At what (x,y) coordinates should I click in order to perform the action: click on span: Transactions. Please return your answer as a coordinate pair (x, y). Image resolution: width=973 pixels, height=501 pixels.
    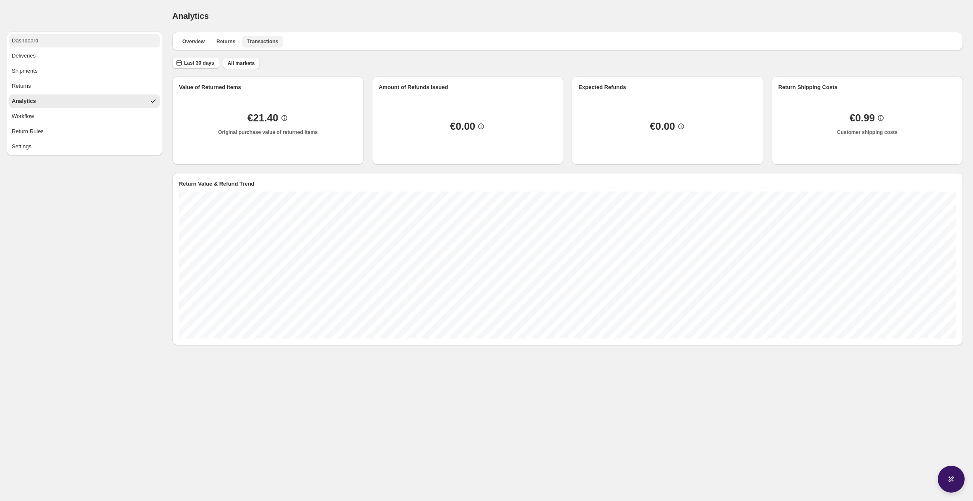
    Looking at the image, I should click on (263, 42).